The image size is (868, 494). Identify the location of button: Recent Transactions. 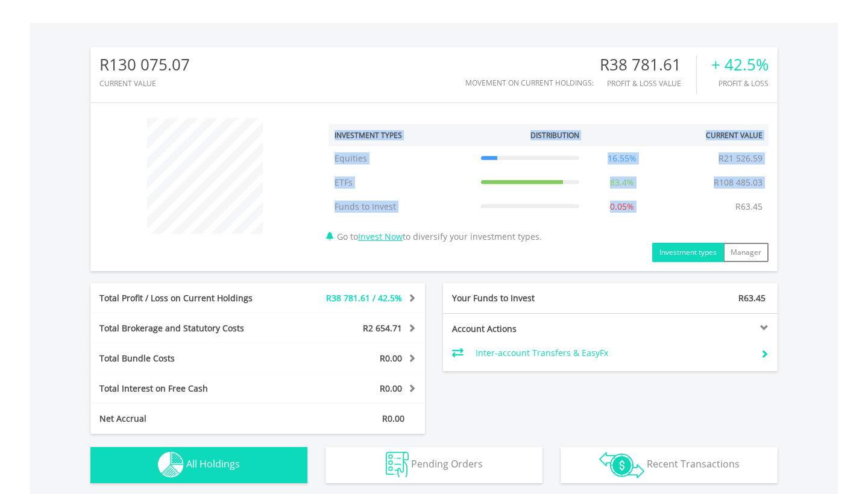
(669, 465).